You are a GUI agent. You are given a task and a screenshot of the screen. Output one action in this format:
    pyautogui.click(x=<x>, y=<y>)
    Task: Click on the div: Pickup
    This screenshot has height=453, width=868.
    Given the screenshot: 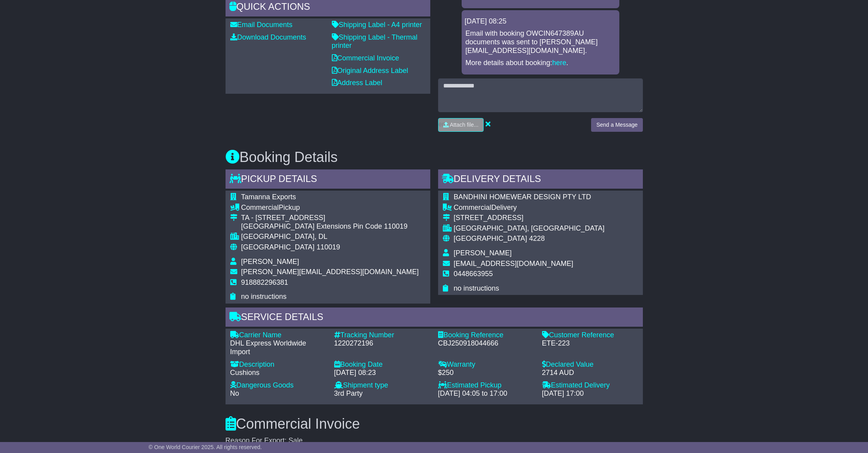 What is the action you would take?
    pyautogui.click(x=330, y=208)
    